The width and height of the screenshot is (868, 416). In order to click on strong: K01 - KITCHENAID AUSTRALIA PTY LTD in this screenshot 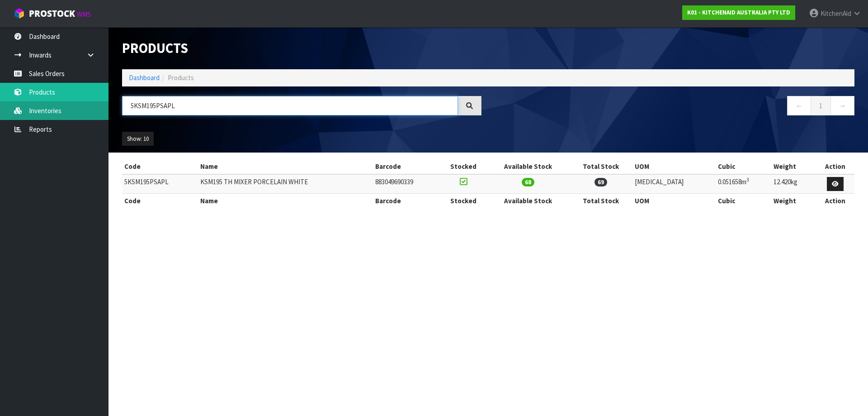, I will do `click(739, 12)`.